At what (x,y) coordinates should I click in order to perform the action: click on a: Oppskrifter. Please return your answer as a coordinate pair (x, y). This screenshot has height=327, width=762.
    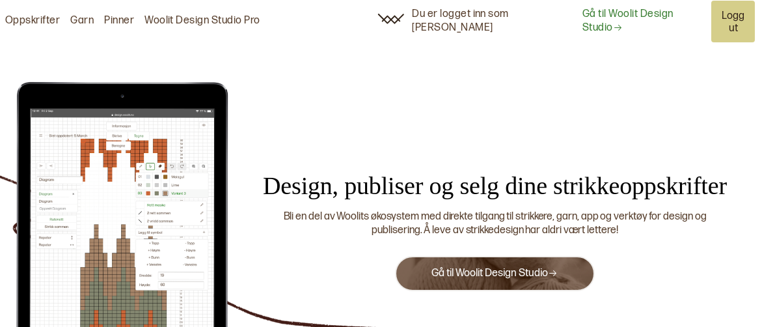
    Looking at the image, I should click on (33, 21).